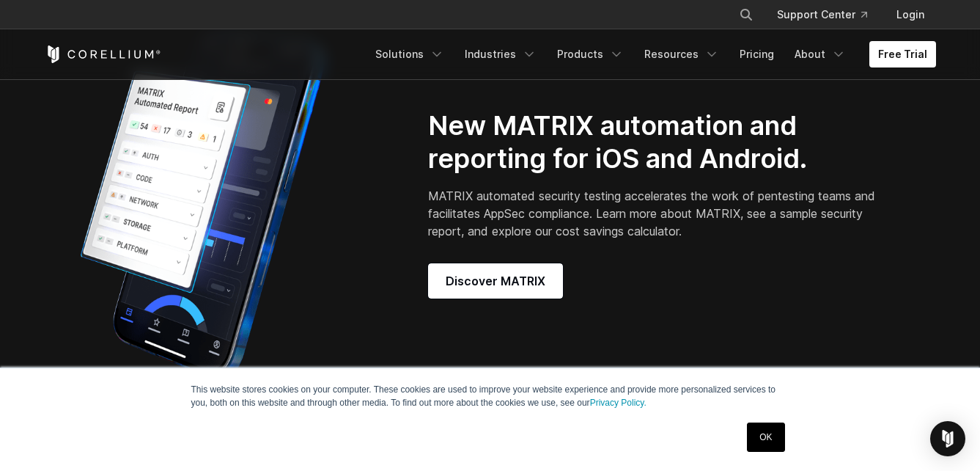 The image size is (980, 471). I want to click on a: Solutions, so click(410, 54).